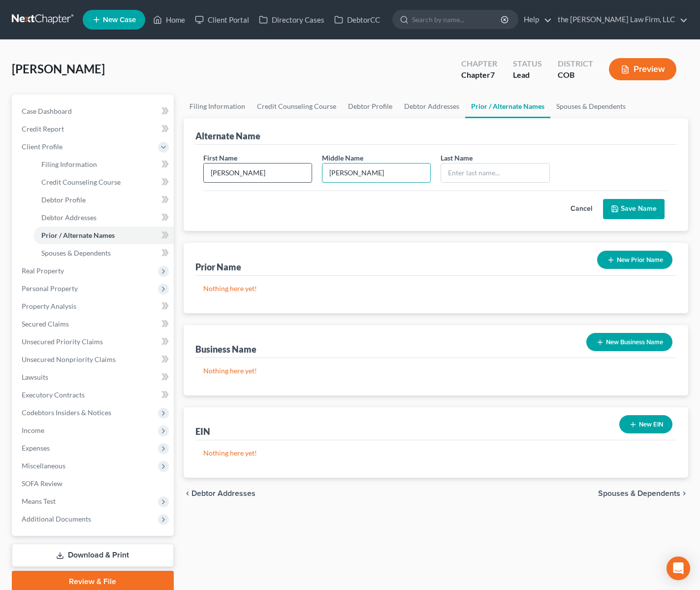  Describe the element at coordinates (292, 20) in the screenshot. I see `a: Directory Cases` at that location.